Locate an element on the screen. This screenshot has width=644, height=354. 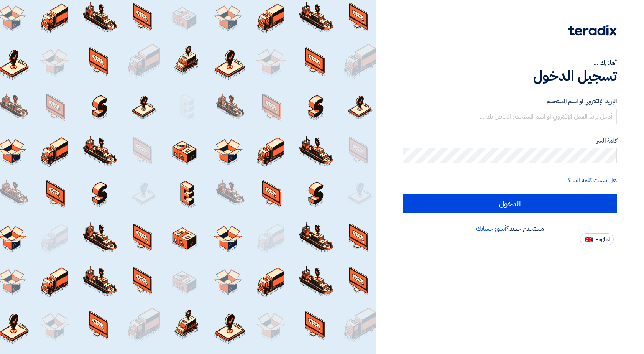
input: الدخول is located at coordinates (510, 203).